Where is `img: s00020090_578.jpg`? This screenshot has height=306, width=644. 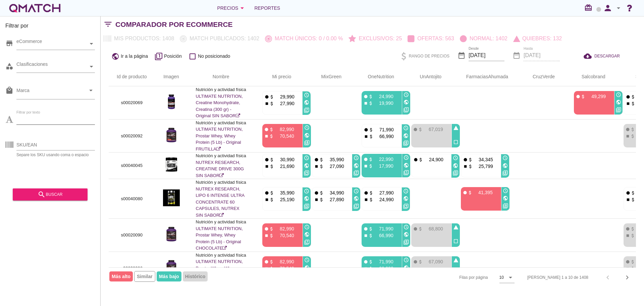 img: s00020090_578.jpg is located at coordinates (171, 234).